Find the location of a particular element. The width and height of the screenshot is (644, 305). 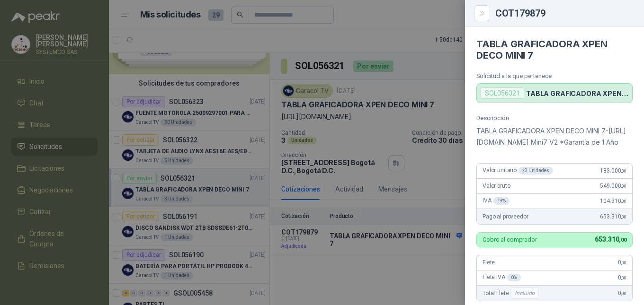

div: SOL056321 is located at coordinates (502, 93).